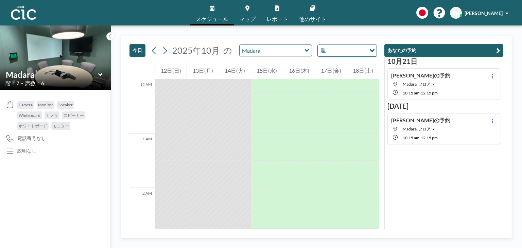 The image size is (522, 248). I want to click on div: 18日(土), so click(363, 71).